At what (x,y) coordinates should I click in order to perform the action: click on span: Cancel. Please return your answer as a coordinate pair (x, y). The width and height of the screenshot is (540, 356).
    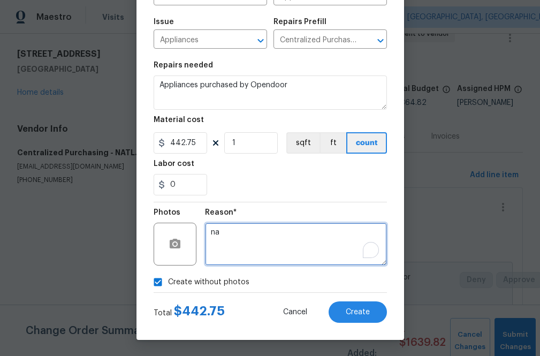
    Looking at the image, I should click on (295, 312).